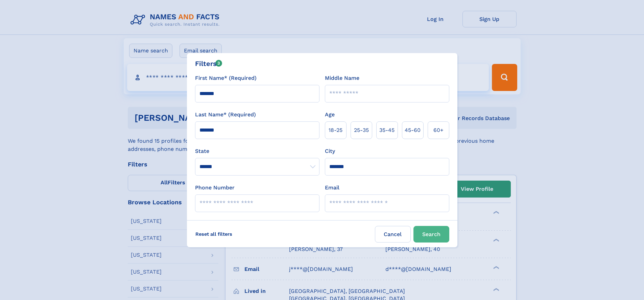 This screenshot has width=644, height=300. Describe the element at coordinates (214, 235) in the screenshot. I see `label: Reset all filters` at that location.